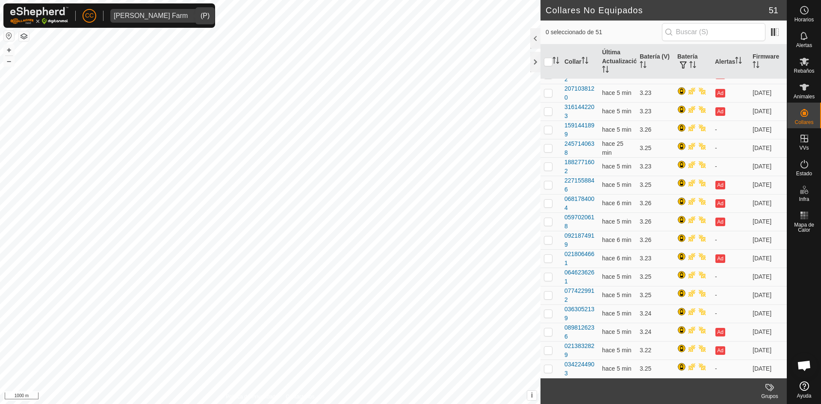 This screenshot has width=821, height=404. I want to click on div: 0597020618, so click(580, 222).